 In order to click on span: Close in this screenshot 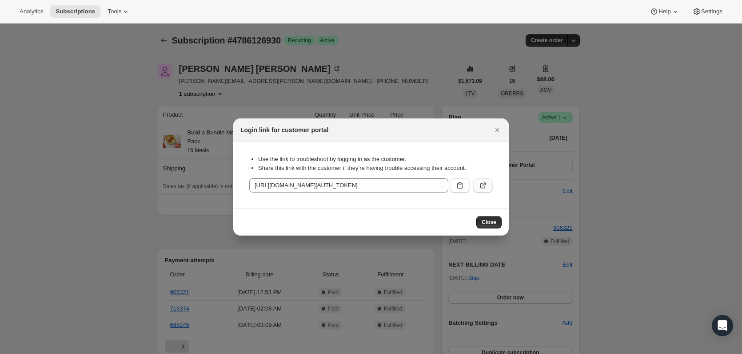, I will do `click(489, 223)`.